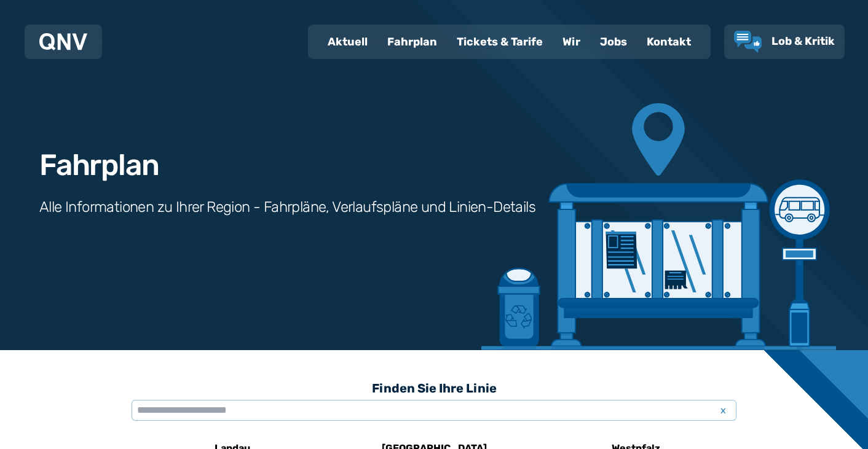  I want to click on a: Lob & Kritik, so click(784, 41).